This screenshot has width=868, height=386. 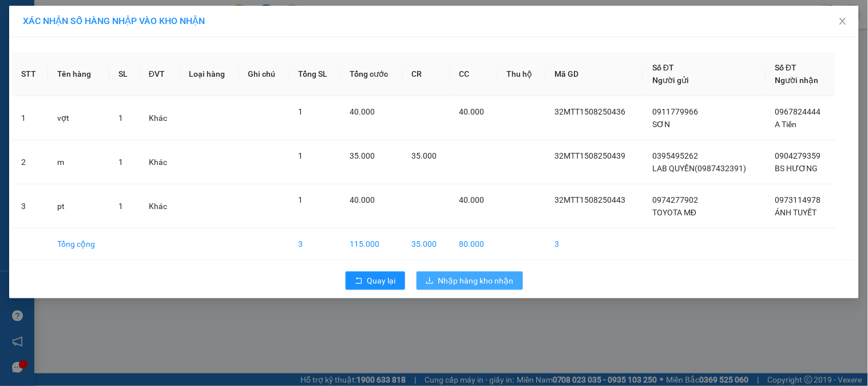 What do you see at coordinates (473, 74) in the screenshot?
I see `th: CC` at bounding box center [473, 74].